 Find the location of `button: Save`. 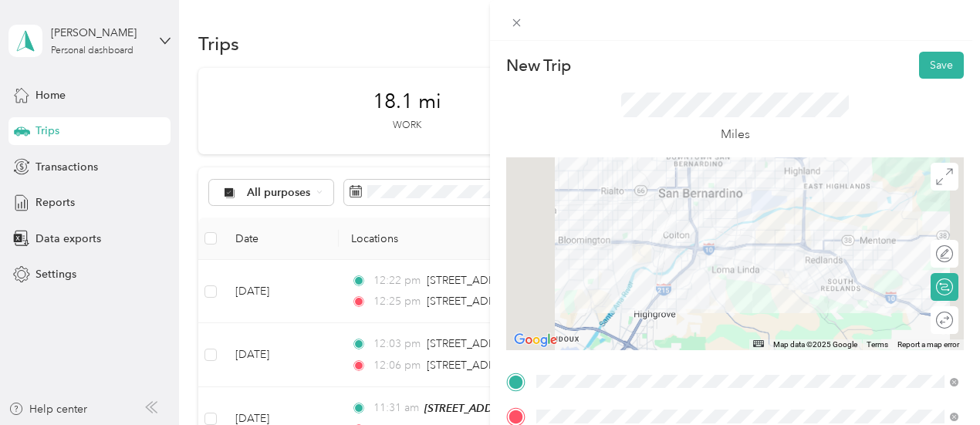

button: Save is located at coordinates (941, 65).